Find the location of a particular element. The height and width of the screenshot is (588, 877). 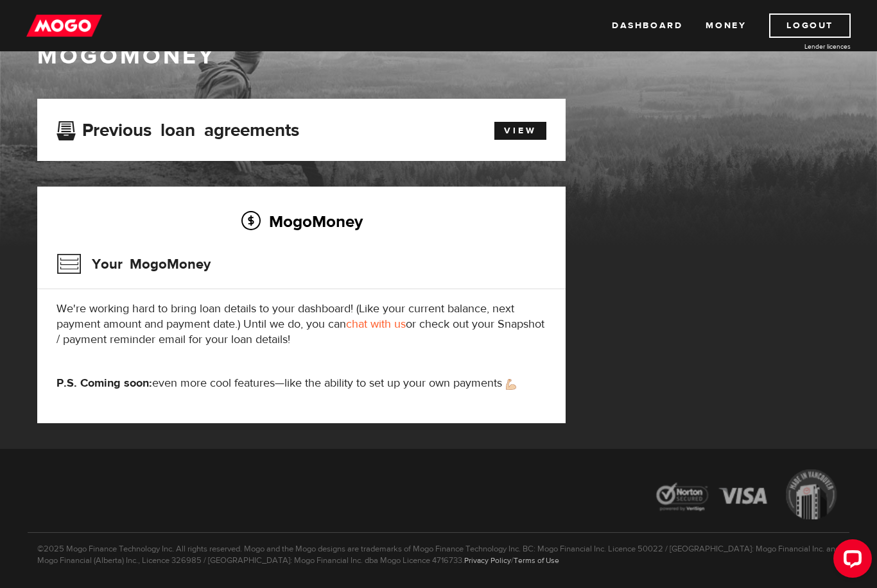

h2: MogoMoney is located at coordinates (301, 221).